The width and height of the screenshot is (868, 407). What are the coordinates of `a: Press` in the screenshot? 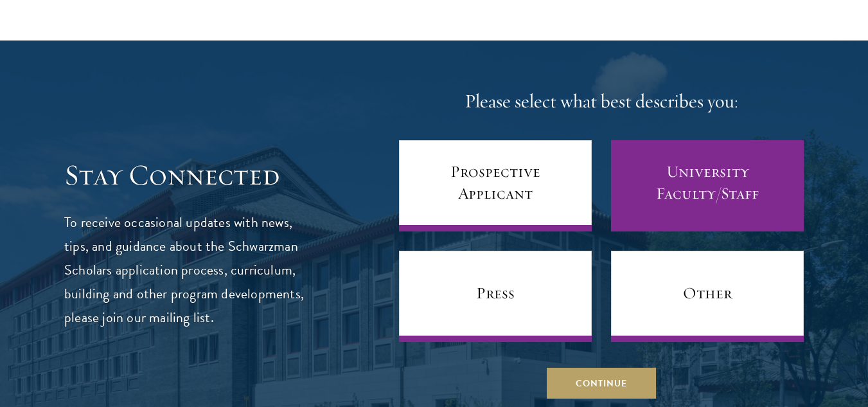 It's located at (496, 297).